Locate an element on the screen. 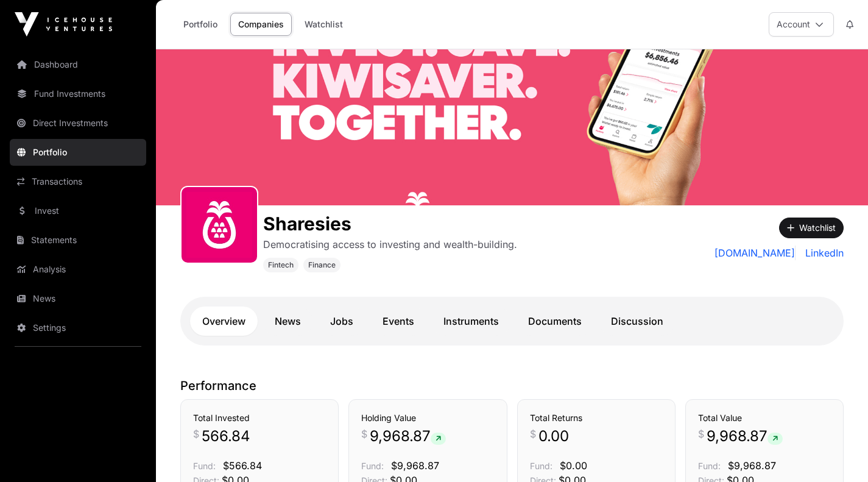 This screenshot has height=482, width=868. a: Dashboard is located at coordinates (78, 64).